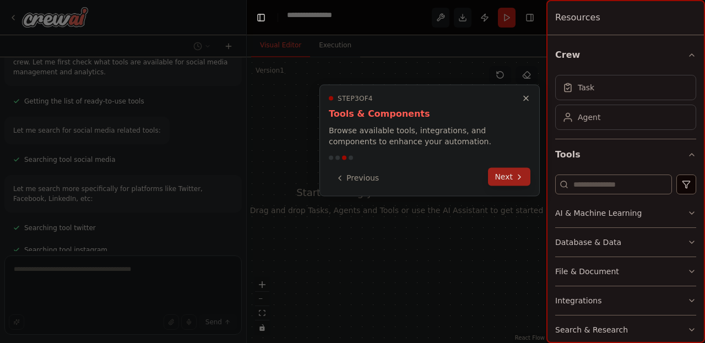 The height and width of the screenshot is (343, 705). Describe the element at coordinates (430, 114) in the screenshot. I see `h3: Tools & Components` at that location.